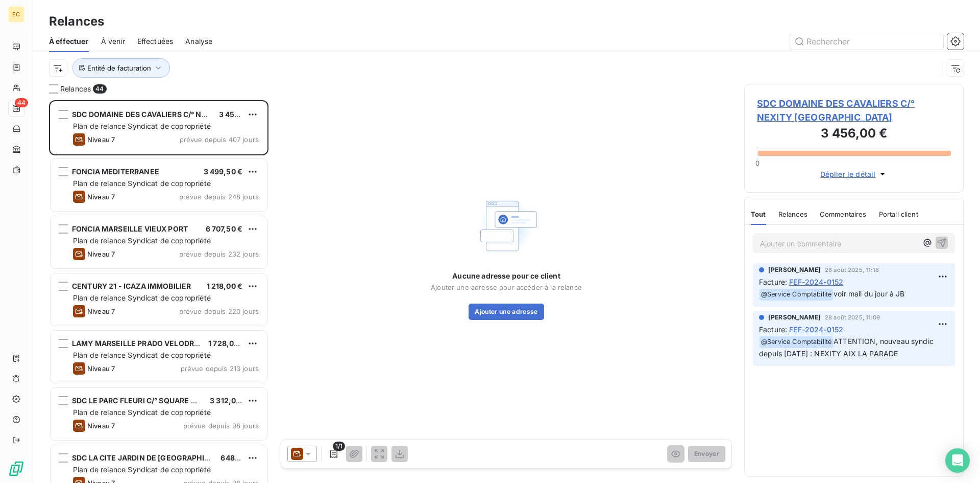 Image resolution: width=980 pixels, height=483 pixels. What do you see at coordinates (853, 317) in the screenshot?
I see `span: 28 août 2025, 11:09` at bounding box center [853, 317].